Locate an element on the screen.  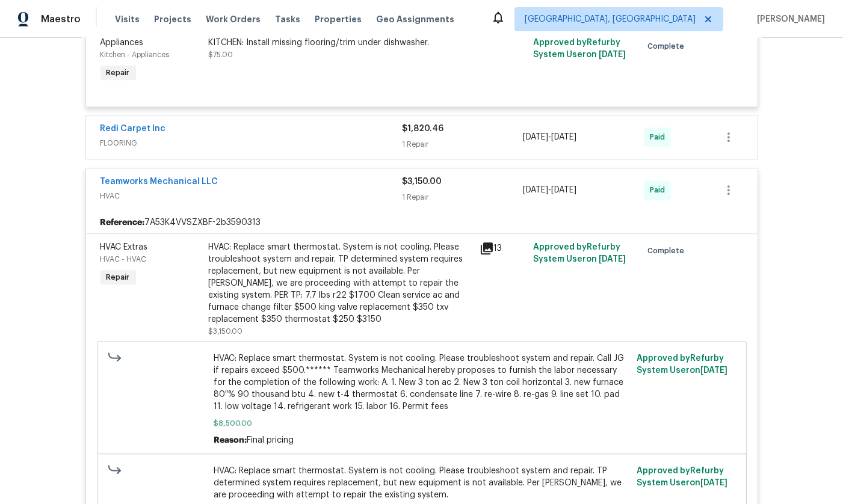
a: Redi Carpet Inc is located at coordinates (133, 129).